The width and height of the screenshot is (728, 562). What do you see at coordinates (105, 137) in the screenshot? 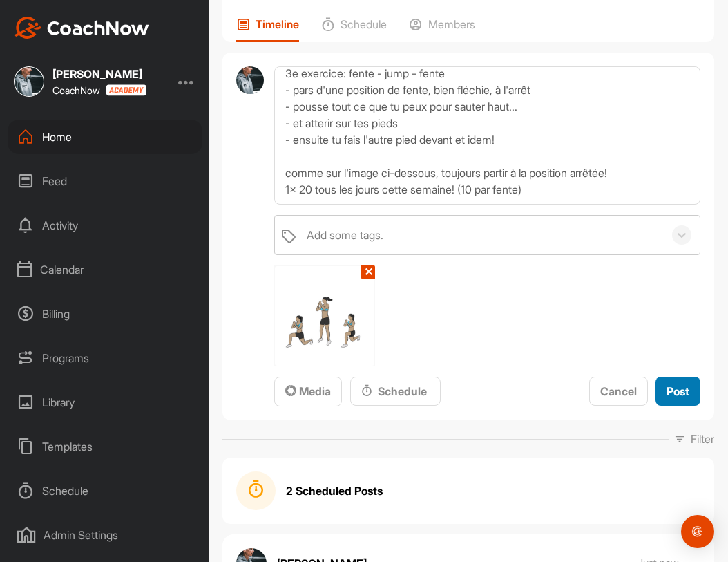
I see `div: Home` at bounding box center [105, 137].